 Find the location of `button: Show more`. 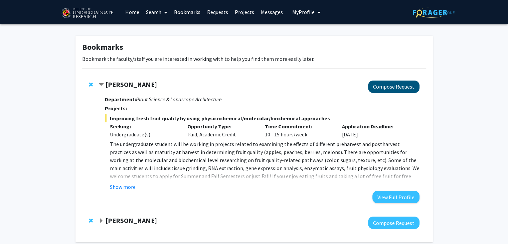

button: Show more is located at coordinates (123, 187).